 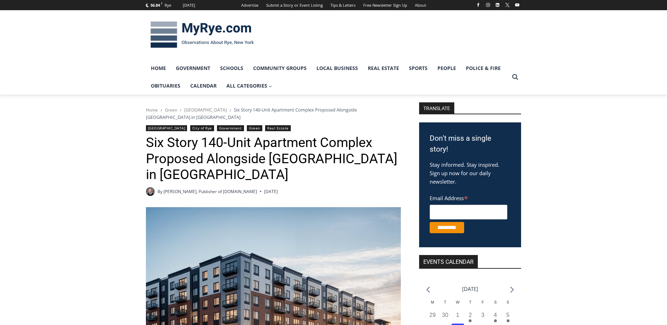 I want to click on div: Rye, so click(x=168, y=5).